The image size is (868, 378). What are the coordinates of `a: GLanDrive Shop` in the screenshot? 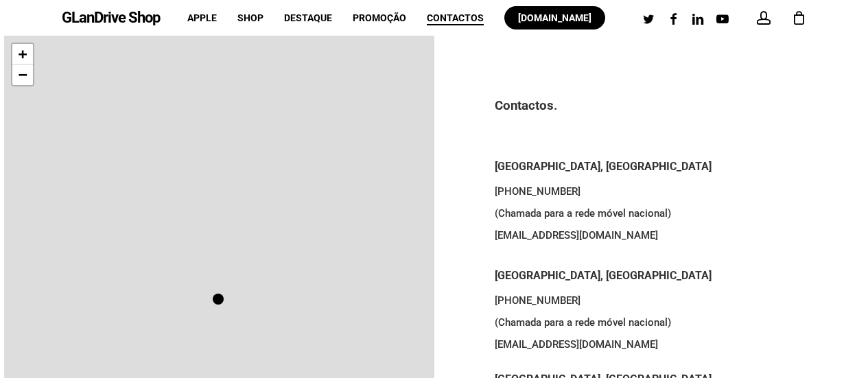 It's located at (111, 18).